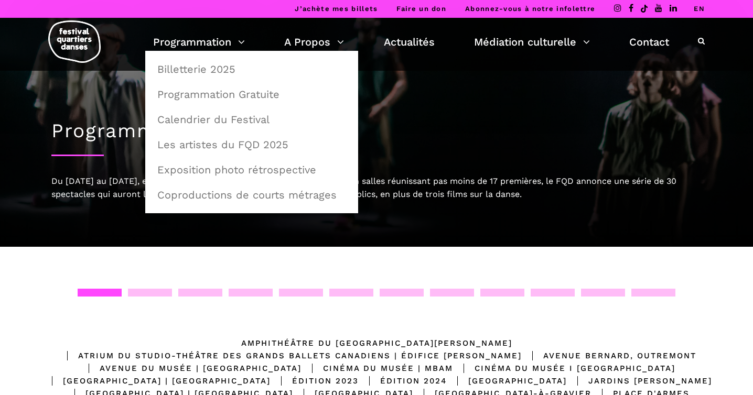  I want to click on h1: Programmation, so click(376, 131).